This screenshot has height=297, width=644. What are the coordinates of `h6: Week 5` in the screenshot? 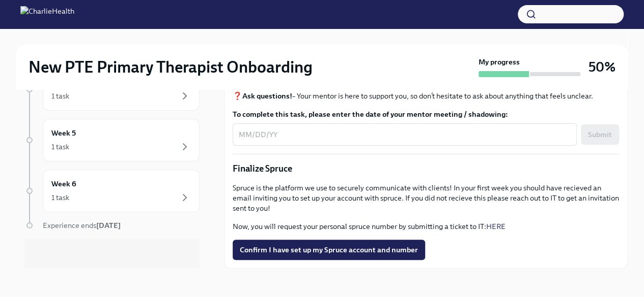 It's located at (63, 133).